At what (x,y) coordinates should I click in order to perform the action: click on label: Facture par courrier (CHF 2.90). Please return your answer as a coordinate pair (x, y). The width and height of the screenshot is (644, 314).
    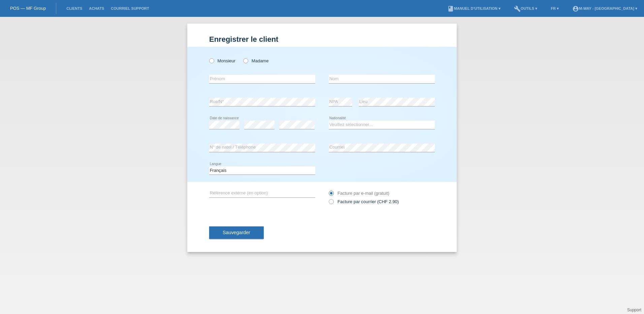
    Looking at the image, I should click on (363, 201).